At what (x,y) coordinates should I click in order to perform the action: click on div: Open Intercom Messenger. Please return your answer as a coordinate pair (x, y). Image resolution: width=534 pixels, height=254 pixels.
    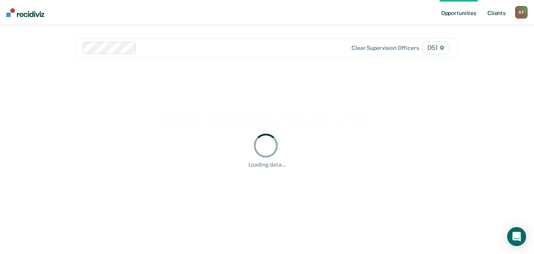
    Looking at the image, I should click on (517, 236).